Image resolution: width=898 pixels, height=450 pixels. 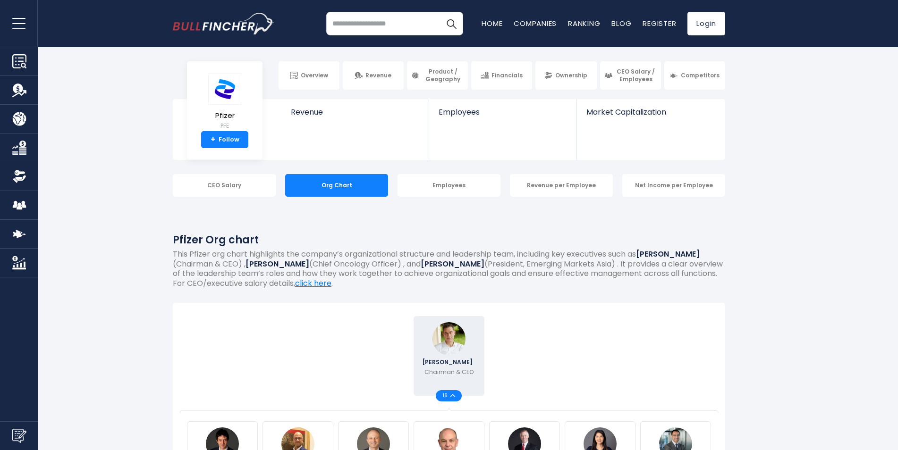 What do you see at coordinates (449, 240) in the screenshot?
I see `h1: Pfizer Org chart` at bounding box center [449, 240].